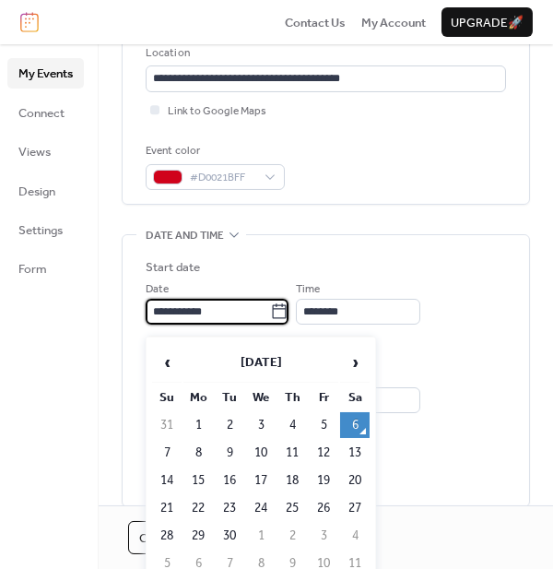 The image size is (553, 569). What do you see at coordinates (167, 508) in the screenshot?
I see `td: 21` at bounding box center [167, 508].